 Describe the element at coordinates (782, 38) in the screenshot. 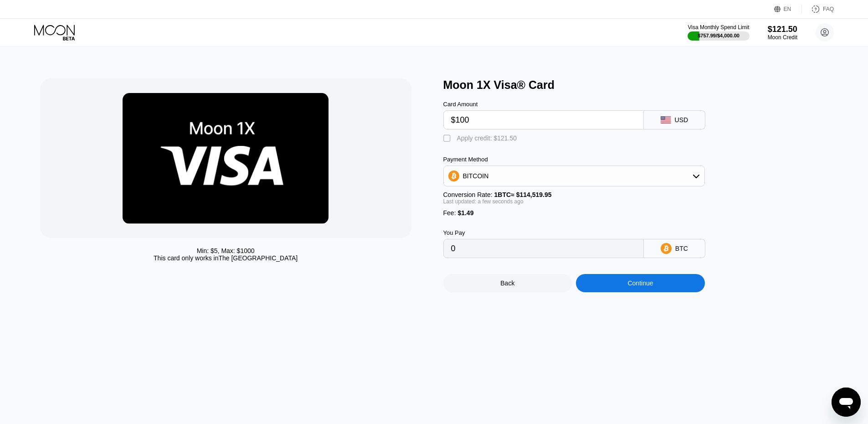

I see `div: Moon Credit` at that location.